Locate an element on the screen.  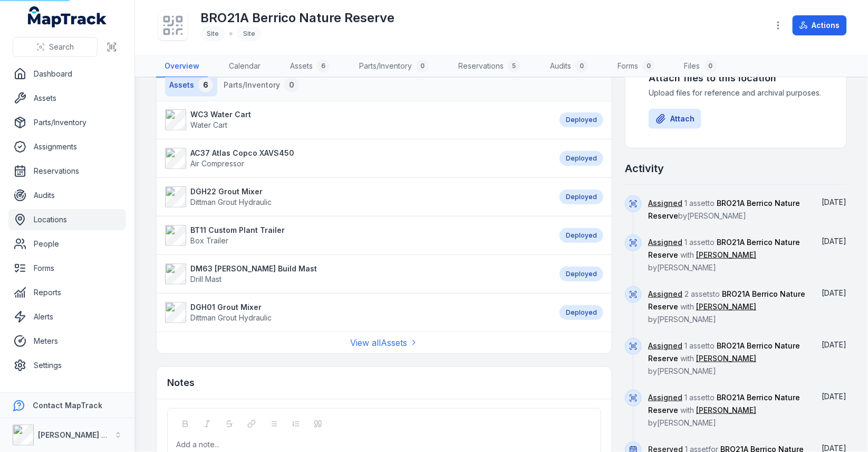
a: WC3 Water CartWater Cart is located at coordinates (357, 120).